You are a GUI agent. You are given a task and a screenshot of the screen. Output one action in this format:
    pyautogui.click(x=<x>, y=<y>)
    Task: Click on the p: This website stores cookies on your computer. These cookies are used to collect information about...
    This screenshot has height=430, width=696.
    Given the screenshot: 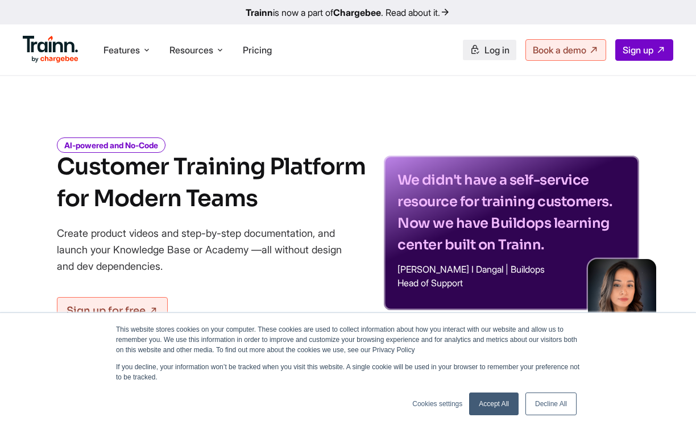 What is the action you would take?
    pyautogui.click(x=348, y=340)
    